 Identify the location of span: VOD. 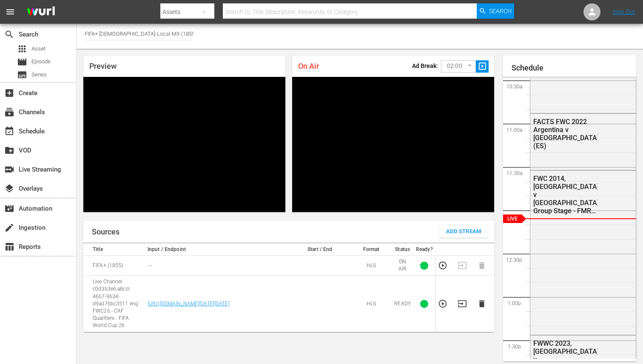
(9, 150).